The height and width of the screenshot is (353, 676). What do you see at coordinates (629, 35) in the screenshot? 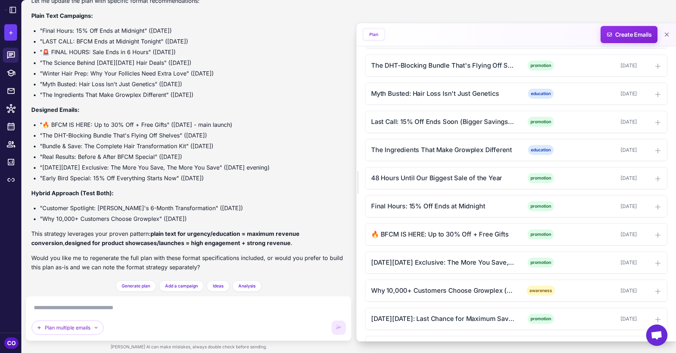
I see `span: Create Emails` at bounding box center [629, 35].